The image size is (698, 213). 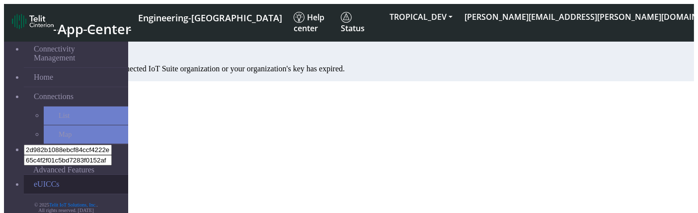 I want to click on h1: Not authorized, so click(x=349, y=48).